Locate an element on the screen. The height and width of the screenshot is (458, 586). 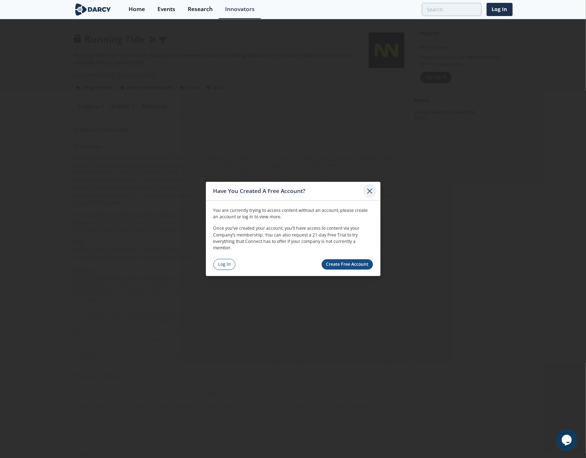
div: Research is located at coordinates (200, 9).